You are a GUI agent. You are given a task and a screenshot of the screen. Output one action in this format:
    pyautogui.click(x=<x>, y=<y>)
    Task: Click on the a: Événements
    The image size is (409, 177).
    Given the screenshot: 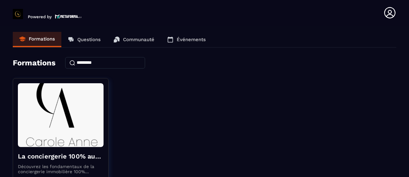 What is the action you would take?
    pyautogui.click(x=186, y=40)
    